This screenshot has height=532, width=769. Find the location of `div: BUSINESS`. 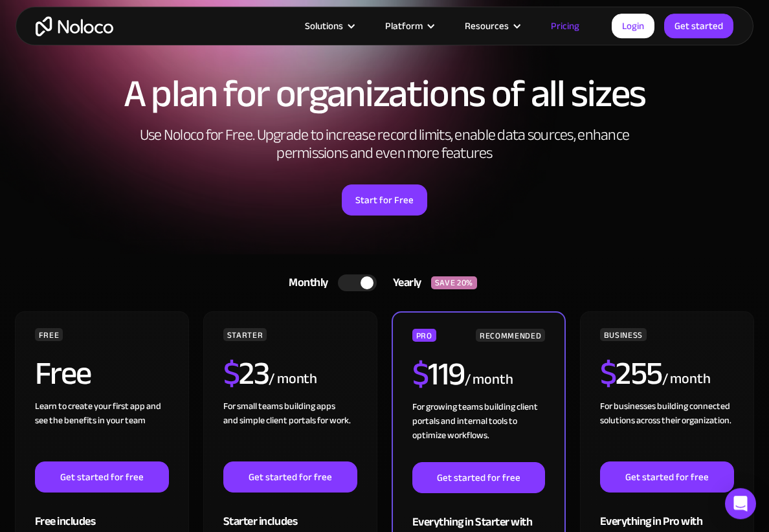

div: BUSINESS is located at coordinates (623, 335).